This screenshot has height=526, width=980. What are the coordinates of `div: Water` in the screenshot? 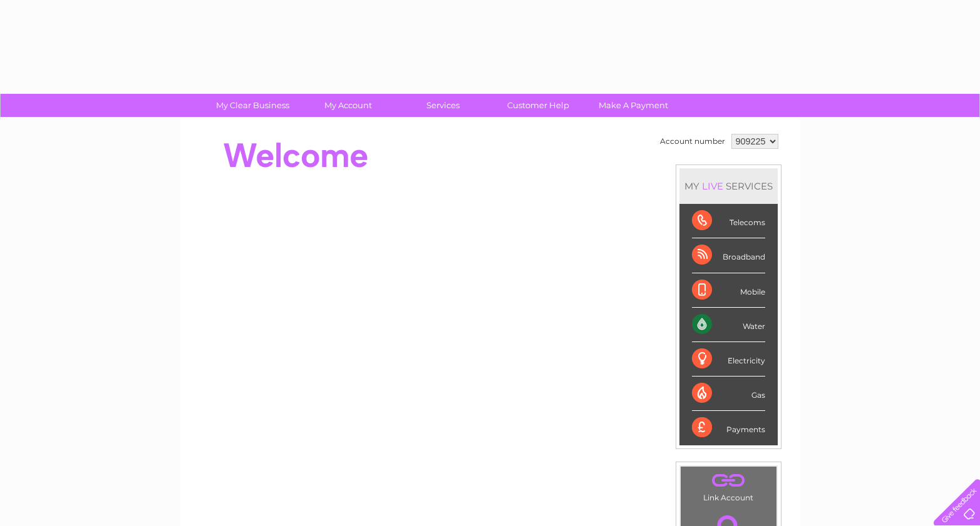 It's located at (728, 325).